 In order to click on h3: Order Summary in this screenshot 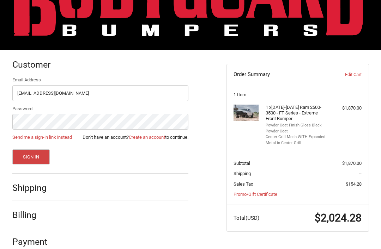, I will do `click(277, 75)`.